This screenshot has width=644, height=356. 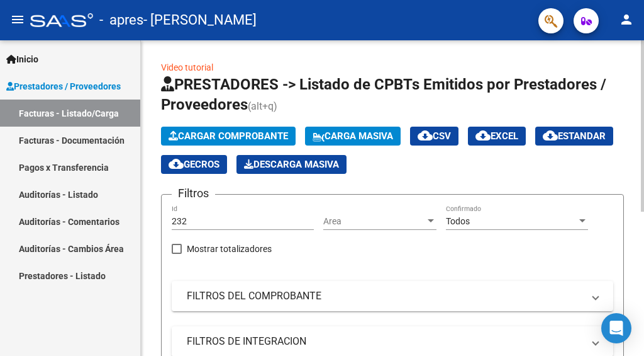 I want to click on mat-expansion-panel-header: FILTROS DEL COMPROBANTE, so click(x=393, y=296).